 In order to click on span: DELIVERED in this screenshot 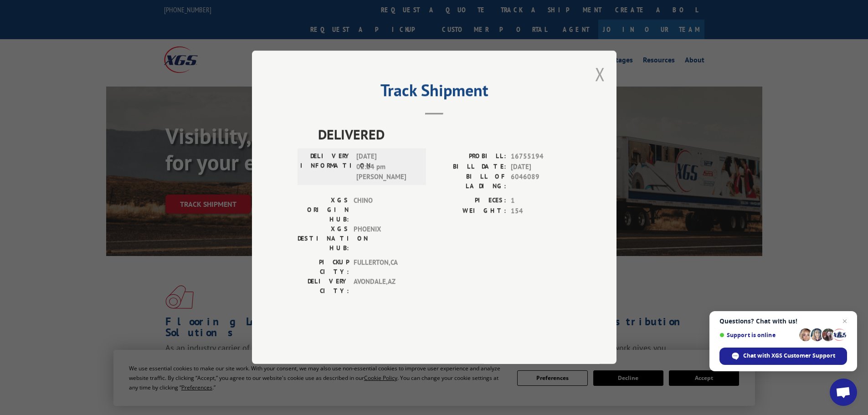, I will do `click(444, 135)`.